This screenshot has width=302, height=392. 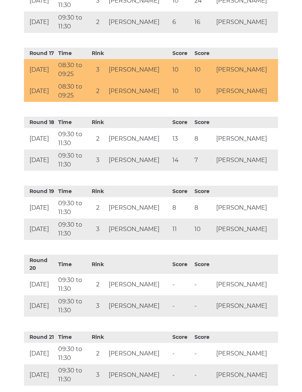 I want to click on th: Round 21, so click(x=40, y=337).